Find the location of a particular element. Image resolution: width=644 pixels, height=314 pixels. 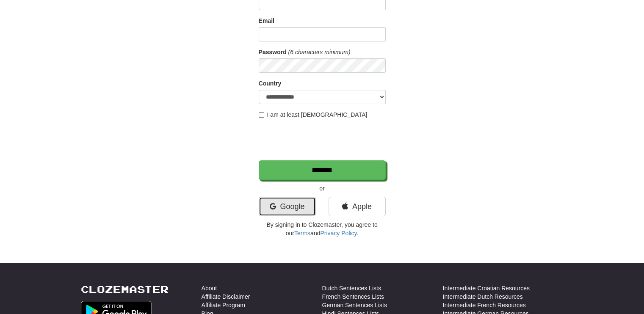

a: Clozemaster is located at coordinates (125, 289).